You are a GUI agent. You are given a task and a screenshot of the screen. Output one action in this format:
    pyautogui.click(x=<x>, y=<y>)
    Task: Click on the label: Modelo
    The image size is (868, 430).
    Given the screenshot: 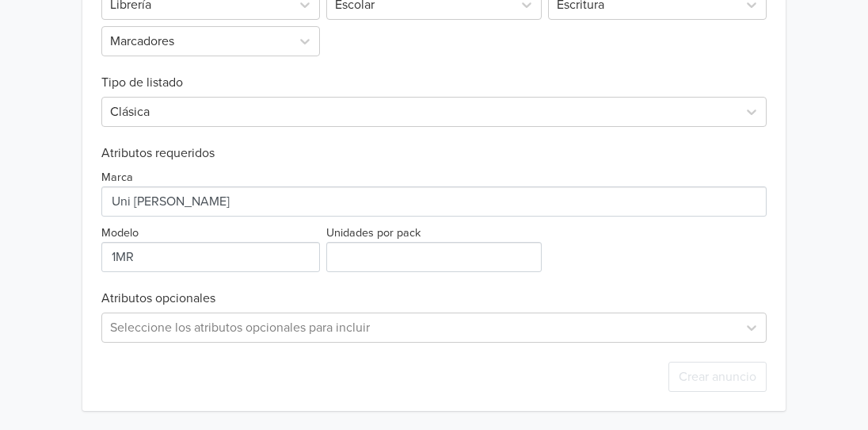 What is the action you would take?
    pyautogui.click(x=119, y=233)
    